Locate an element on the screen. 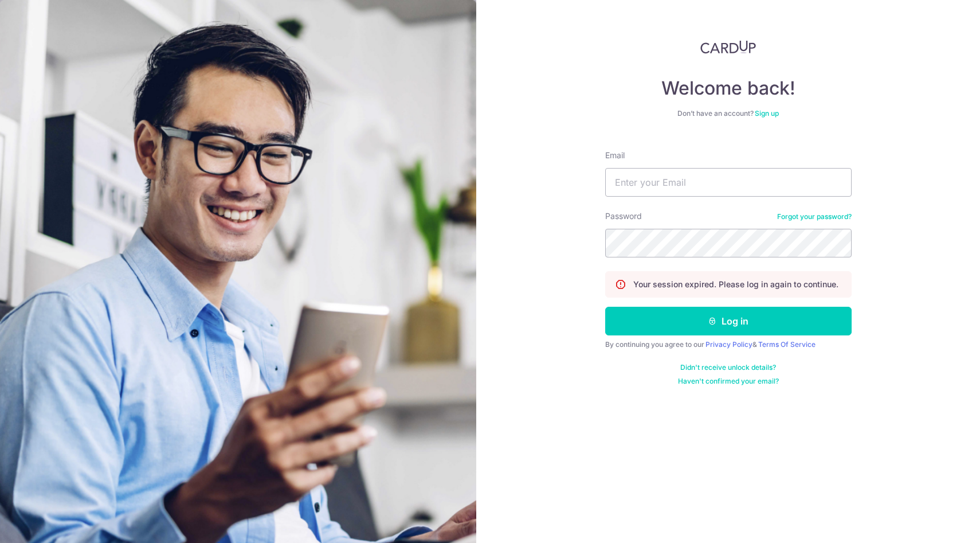 The height and width of the screenshot is (543, 980). input: Enter your Email is located at coordinates (729, 182).